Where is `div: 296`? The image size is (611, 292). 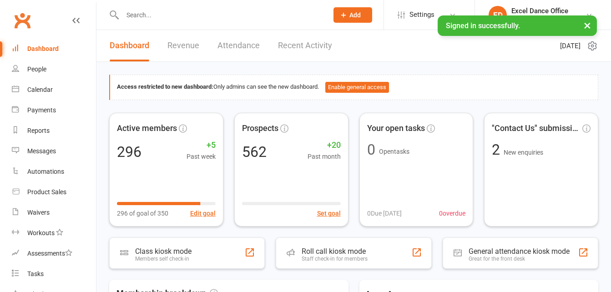 div: 296 is located at coordinates (129, 152).